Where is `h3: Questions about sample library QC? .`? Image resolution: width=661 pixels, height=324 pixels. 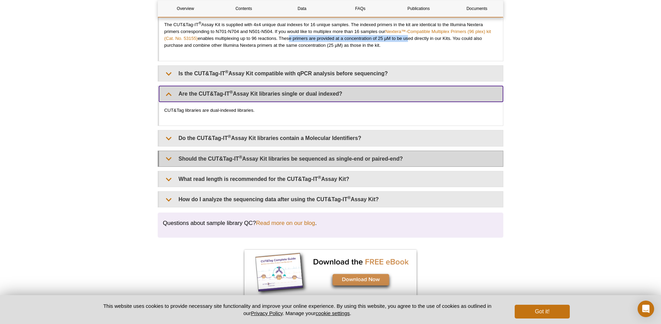 h3: Questions about sample library QC? . is located at coordinates (331, 224).